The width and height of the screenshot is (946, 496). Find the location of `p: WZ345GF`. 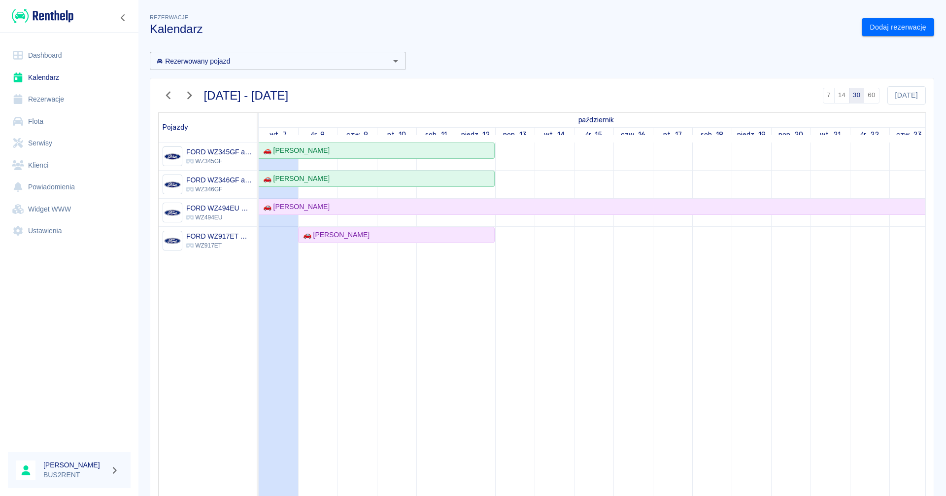

p: WZ345GF is located at coordinates (219, 161).